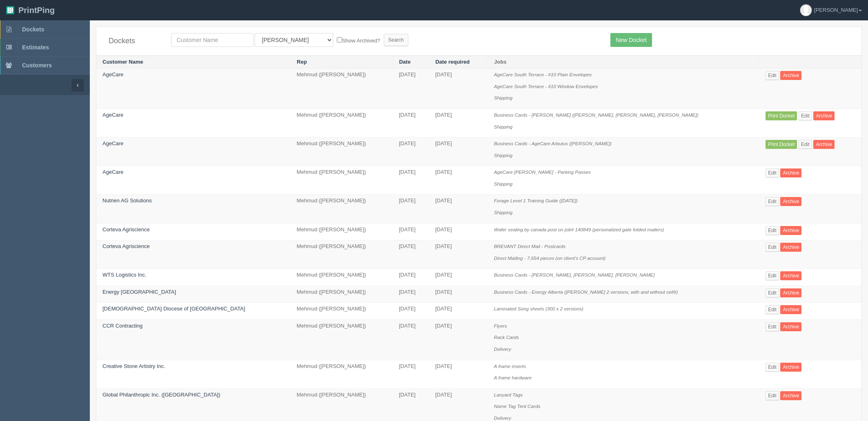  Describe the element at coordinates (501, 325) in the screenshot. I see `i: Flyers` at that location.